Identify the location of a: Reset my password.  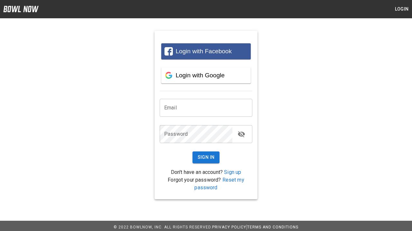
(219, 184).